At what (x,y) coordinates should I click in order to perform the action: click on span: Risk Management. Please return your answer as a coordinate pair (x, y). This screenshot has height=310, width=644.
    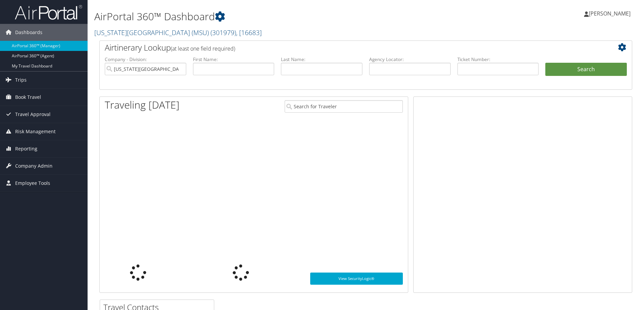
    Looking at the image, I should click on (36, 131).